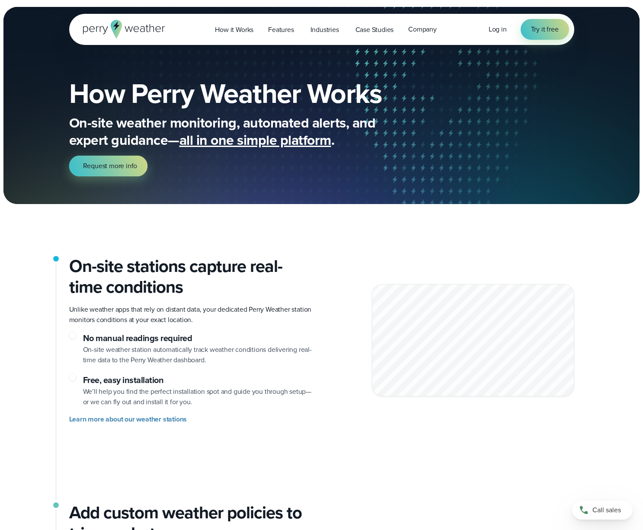  What do you see at coordinates (325, 30) in the screenshot?
I see `span: Industries` at bounding box center [325, 30].